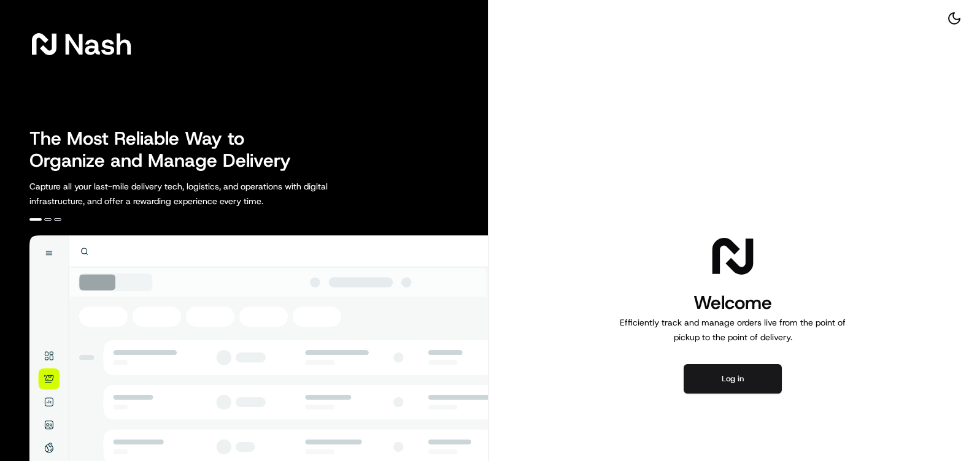  What do you see at coordinates (732, 330) in the screenshot?
I see `p: Efficiently track and manage orders live from the point of pickup to the point of delivery.` at bounding box center [732, 330].